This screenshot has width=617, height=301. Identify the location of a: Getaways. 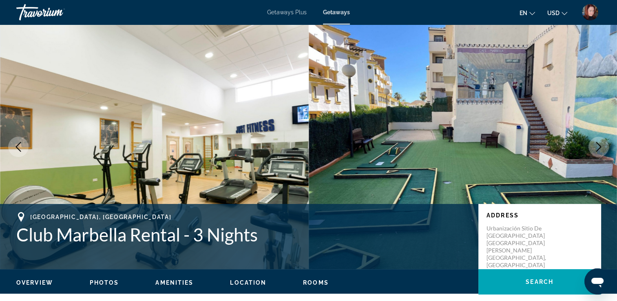
(337, 12).